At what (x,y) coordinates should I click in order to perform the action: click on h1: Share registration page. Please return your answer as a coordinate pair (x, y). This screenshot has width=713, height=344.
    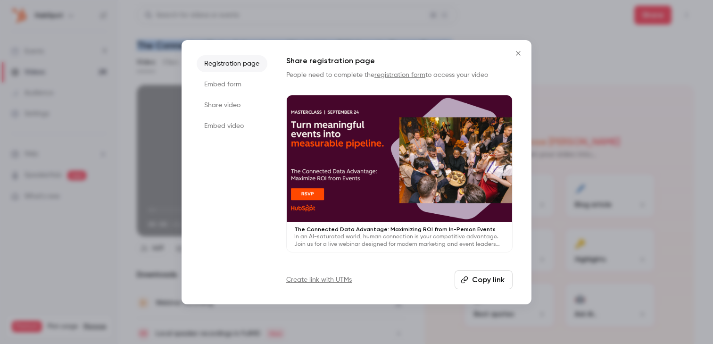
    Looking at the image, I should click on (399, 61).